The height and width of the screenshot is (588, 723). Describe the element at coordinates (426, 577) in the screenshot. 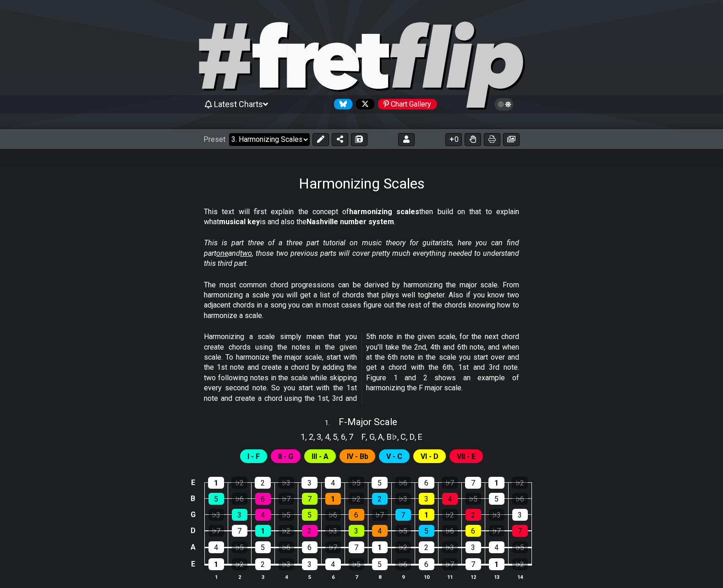

I see `th: 10` at that location.